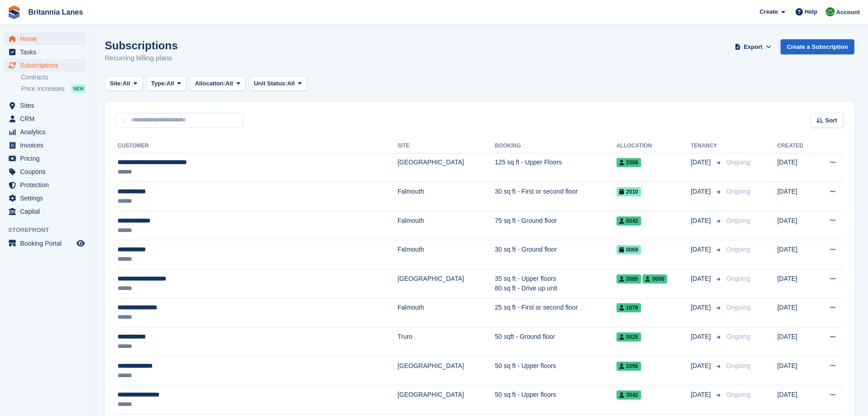 The width and height of the screenshot is (868, 416). Describe the element at coordinates (629, 221) in the screenshot. I see `span: 0042` at that location.